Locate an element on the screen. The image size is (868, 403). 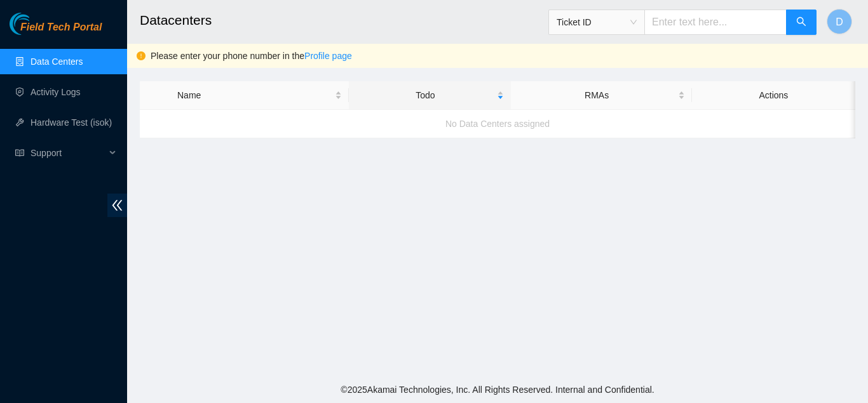
input: Enter text here... is located at coordinates (715, 22).